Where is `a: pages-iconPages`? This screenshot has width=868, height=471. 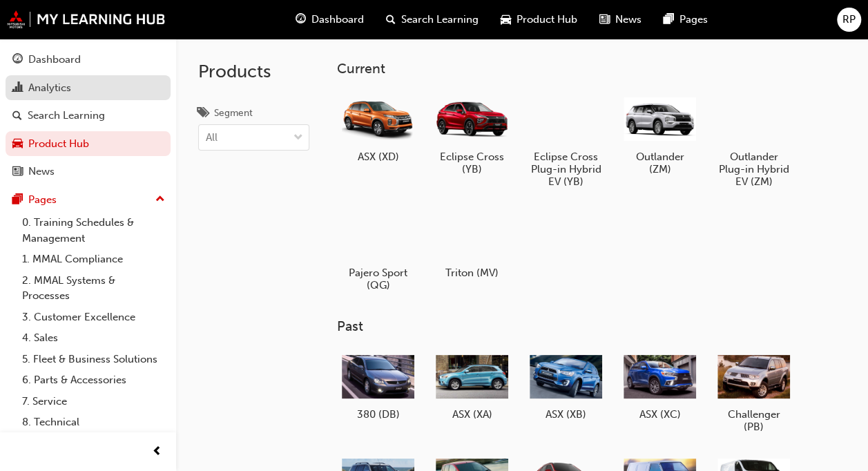
a: pages-iconPages is located at coordinates (686, 19).